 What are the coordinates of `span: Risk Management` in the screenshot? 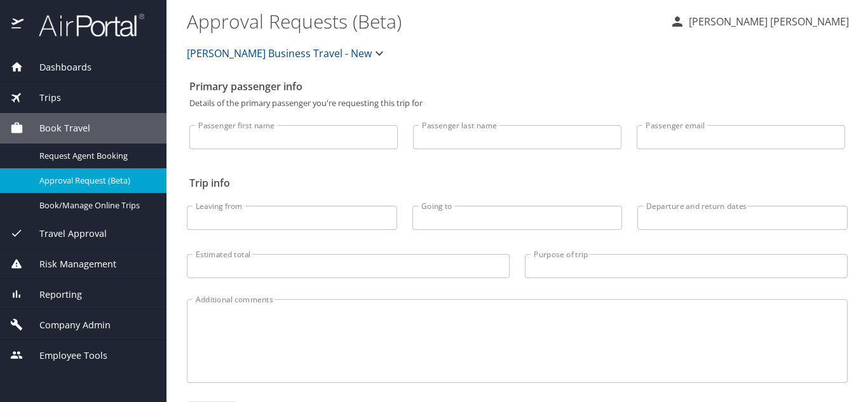 It's located at (70, 264).